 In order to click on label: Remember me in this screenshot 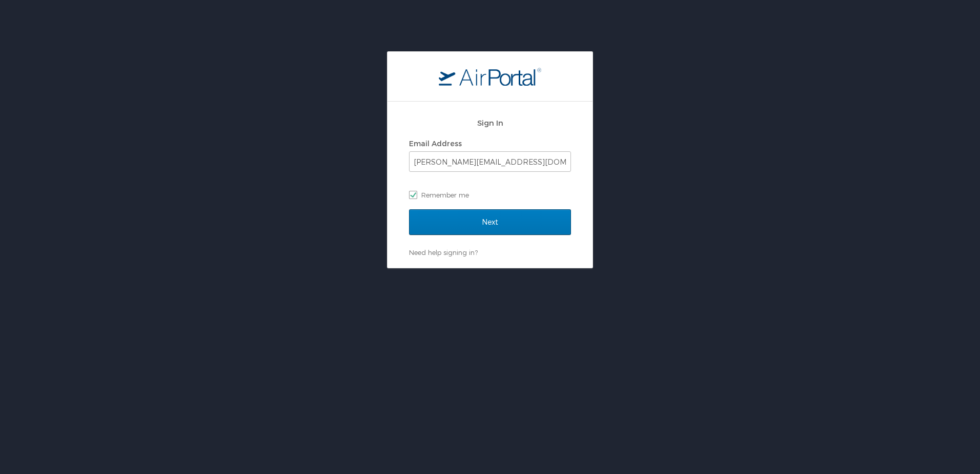, I will do `click(490, 195)`.